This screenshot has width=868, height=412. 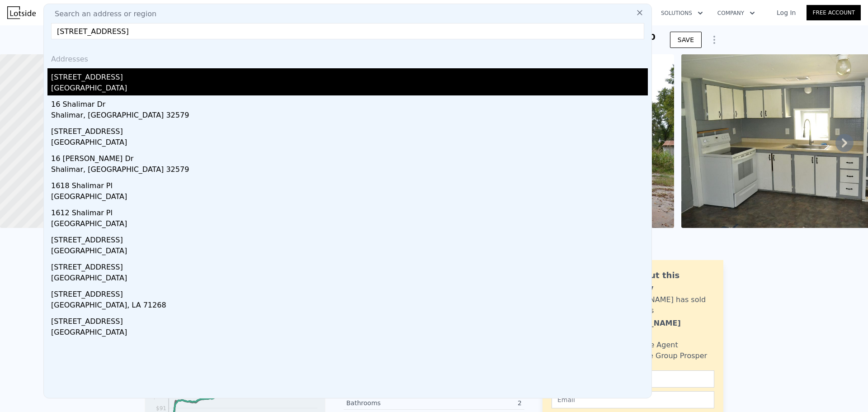 What do you see at coordinates (102, 14) in the screenshot?
I see `span: Search an address or region` at bounding box center [102, 14].